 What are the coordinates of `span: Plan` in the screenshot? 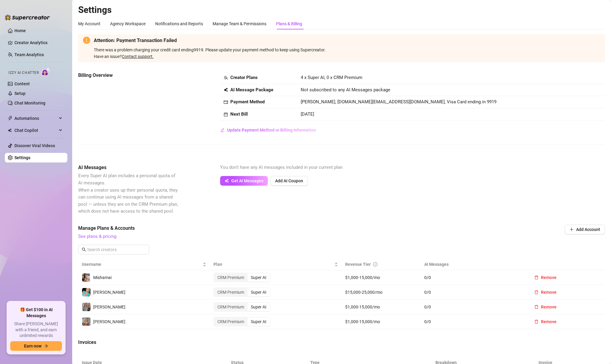 It's located at (273, 265).